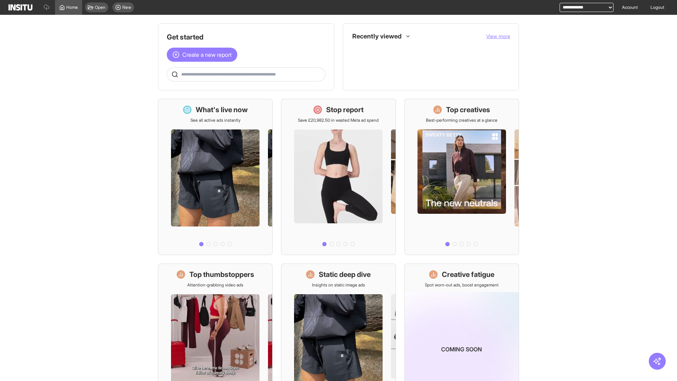 The height and width of the screenshot is (381, 677). Describe the element at coordinates (461, 177) in the screenshot. I see `a: Top creativesBest-performing creatives at a glance` at that location.